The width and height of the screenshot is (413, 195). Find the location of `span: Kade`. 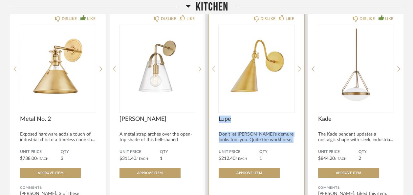

span: Kade is located at coordinates (356, 119).